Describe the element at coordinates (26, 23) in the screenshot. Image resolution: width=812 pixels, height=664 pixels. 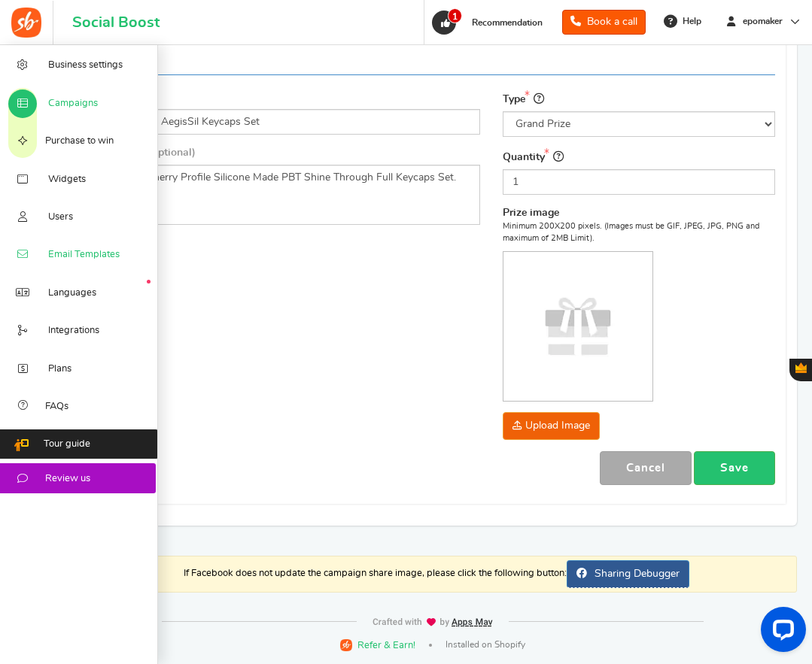
I see `img: Social Boost` at that location.